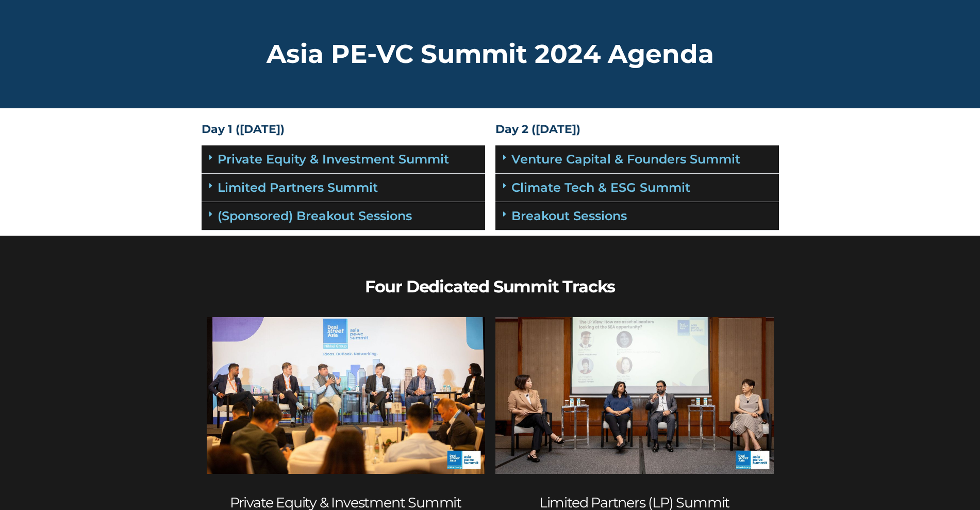 The image size is (980, 510). What do you see at coordinates (297, 187) in the screenshot?
I see `a: Limited Partners Summit` at bounding box center [297, 187].